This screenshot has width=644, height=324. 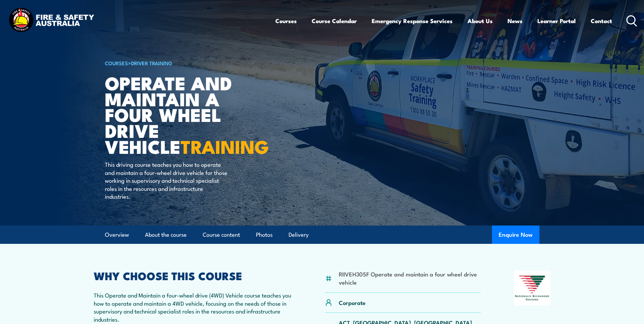 I want to click on a: Emergency Response Services, so click(x=412, y=20).